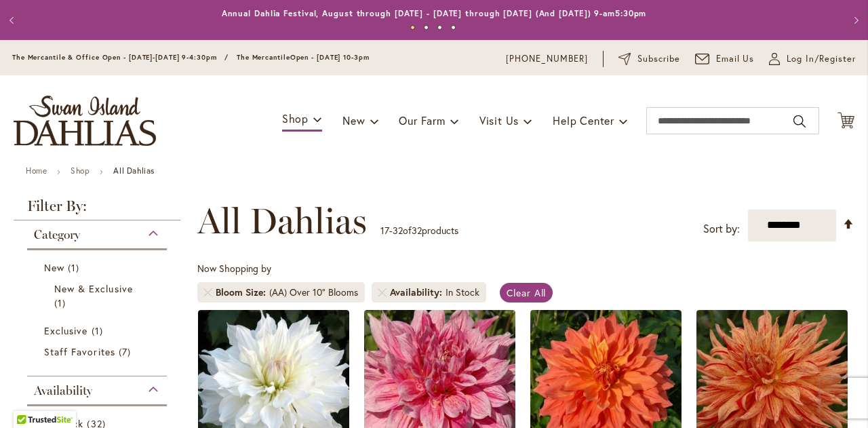 This screenshot has width=868, height=428. What do you see at coordinates (84, 121) in the screenshot?
I see `a: store logo` at bounding box center [84, 121].